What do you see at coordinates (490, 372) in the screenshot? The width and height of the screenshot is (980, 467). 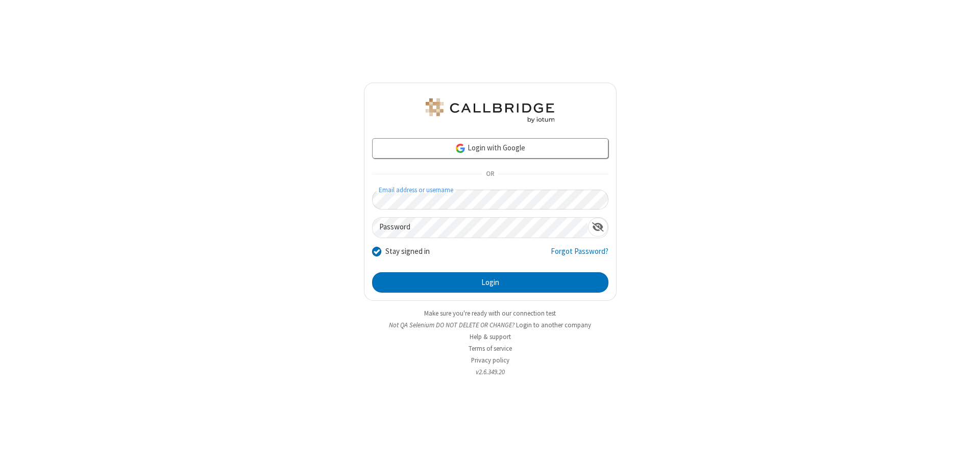 I see `li: v2.6.349.20` at bounding box center [490, 372].